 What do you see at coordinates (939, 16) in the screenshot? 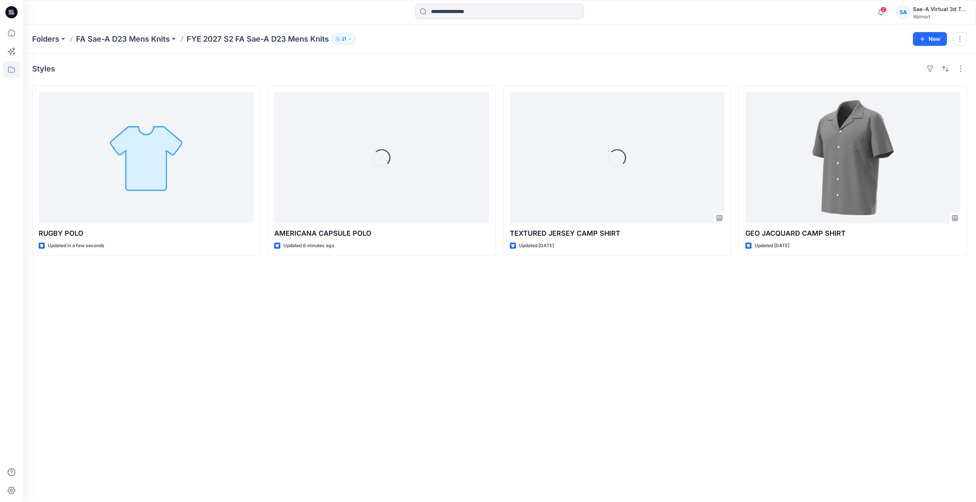
I see `div: Walmart` at bounding box center [939, 16].